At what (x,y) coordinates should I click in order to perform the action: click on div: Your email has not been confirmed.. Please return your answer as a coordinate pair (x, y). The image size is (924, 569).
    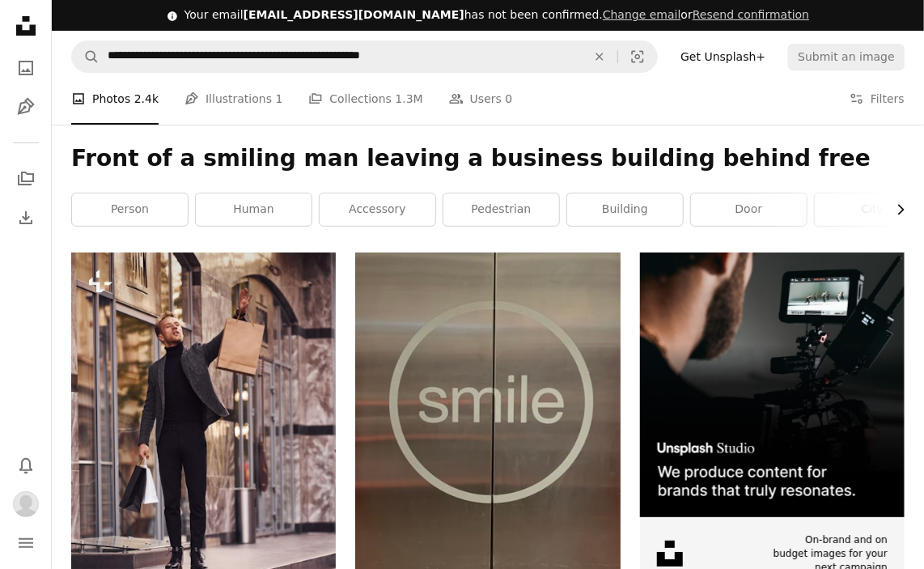
    Looking at the image, I should click on (496, 16).